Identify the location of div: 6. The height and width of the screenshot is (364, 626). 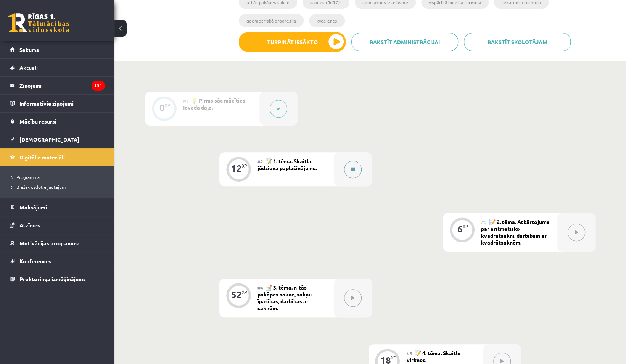
(460, 229).